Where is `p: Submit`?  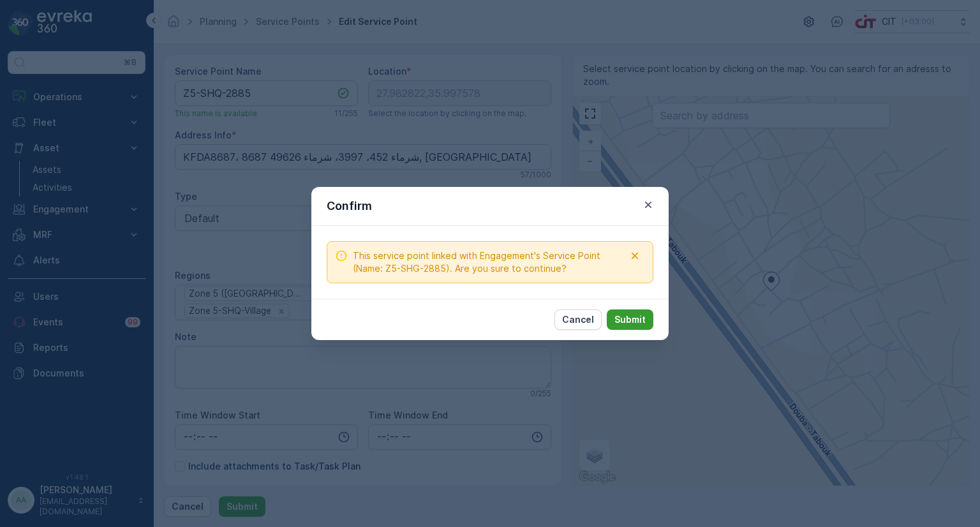 p: Submit is located at coordinates (630, 320).